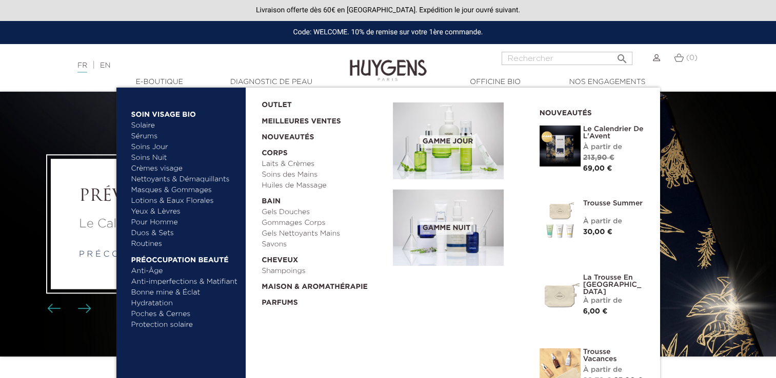 Image resolution: width=776 pixels, height=378 pixels. Describe the element at coordinates (607, 82) in the screenshot. I see `a: Nos engagements` at that location.